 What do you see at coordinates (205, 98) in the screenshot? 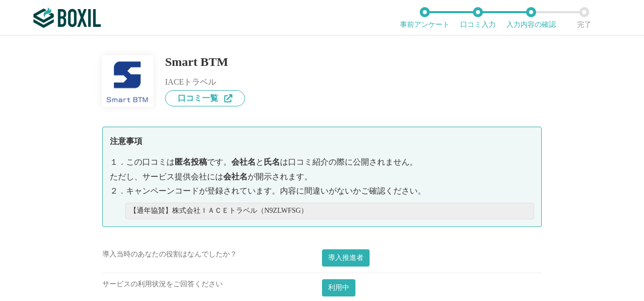
I see `a: 口コミ一覧` at bounding box center [205, 98].